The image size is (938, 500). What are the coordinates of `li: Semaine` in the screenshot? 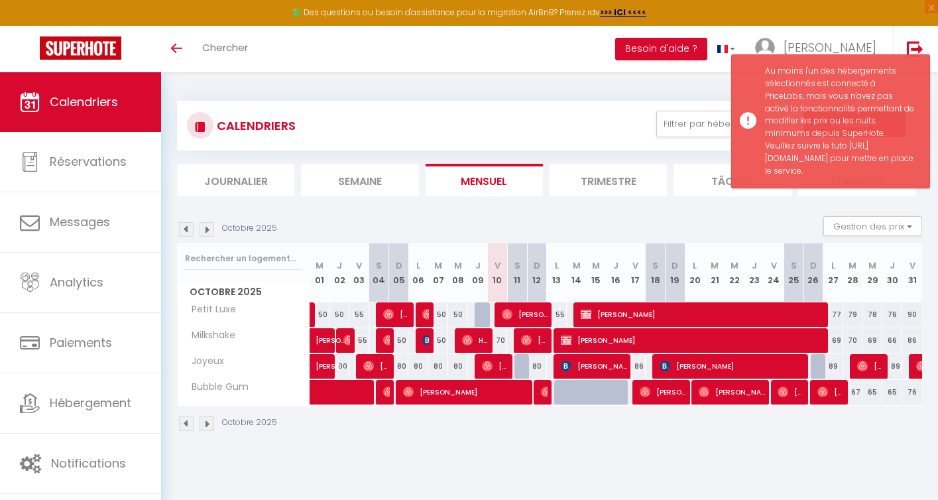 It's located at (359, 180).